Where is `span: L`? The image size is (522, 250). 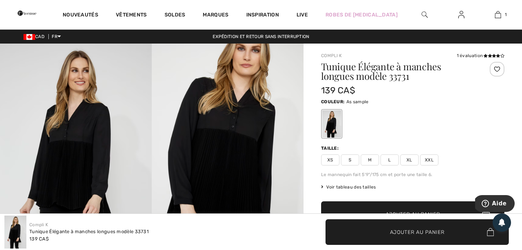 span: L is located at coordinates (390, 160).